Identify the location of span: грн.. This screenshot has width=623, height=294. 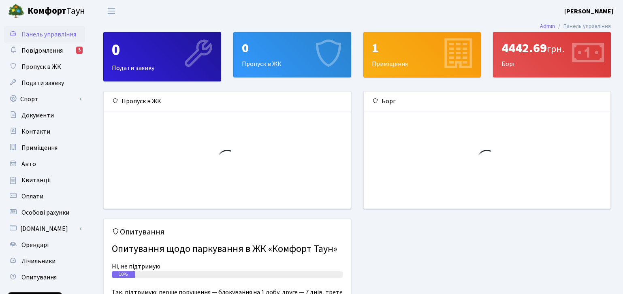
(555, 49).